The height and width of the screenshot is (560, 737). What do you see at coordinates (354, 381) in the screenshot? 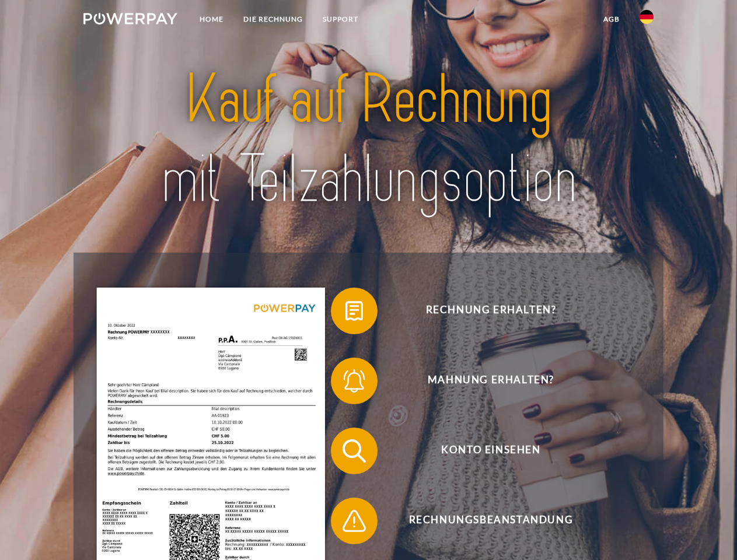
I see `img: qb_bell.svg` at bounding box center [354, 381].